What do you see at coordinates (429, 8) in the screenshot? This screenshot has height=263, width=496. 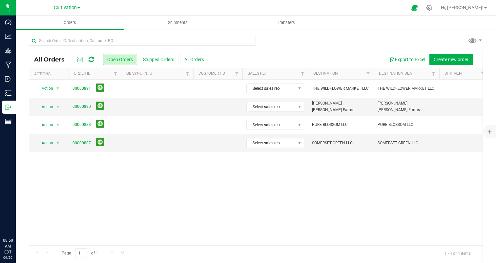 I see `div: Manage settings` at bounding box center [429, 8].